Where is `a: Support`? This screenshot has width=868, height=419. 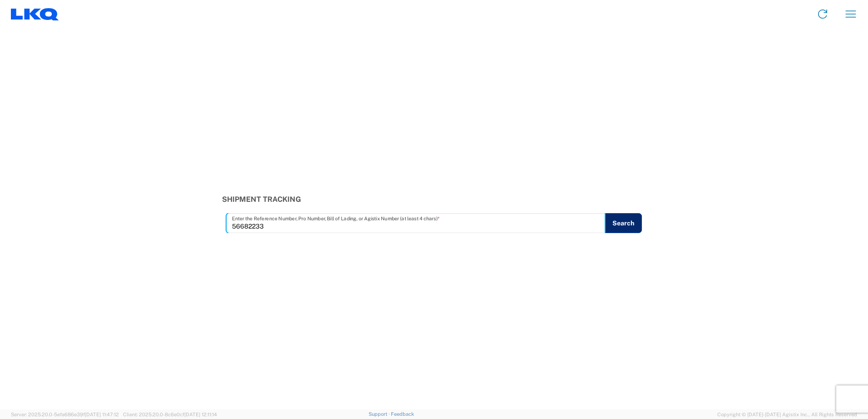 a: Support is located at coordinates (380, 414).